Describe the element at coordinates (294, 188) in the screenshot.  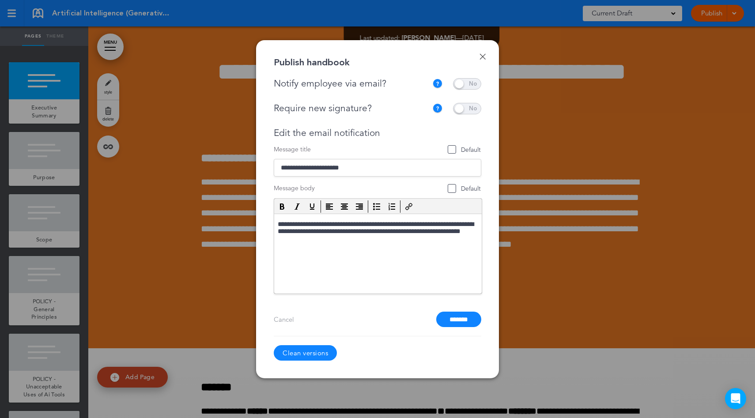
I see `span: Message body` at that location.